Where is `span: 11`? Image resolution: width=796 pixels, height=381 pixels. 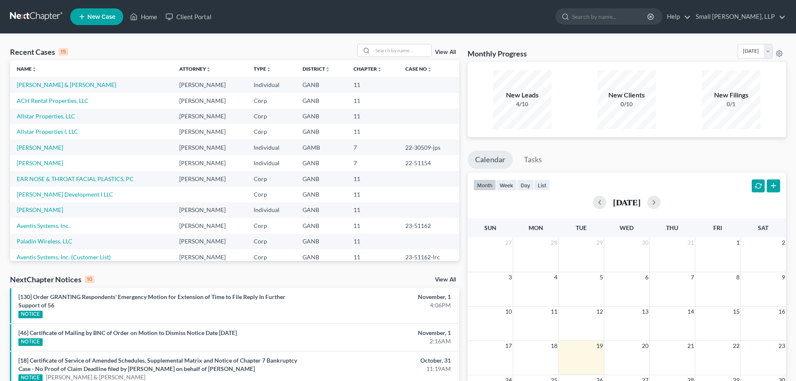 span: 11 is located at coordinates (554, 311).